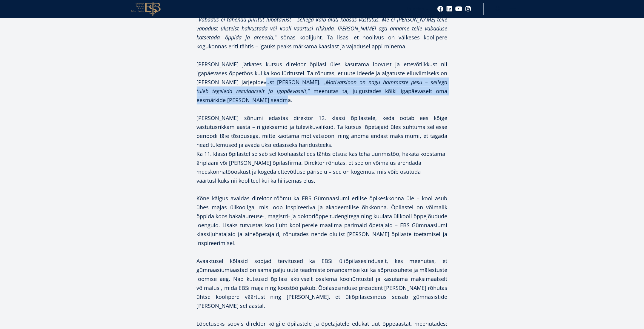 This screenshot has width=644, height=329. What do you see at coordinates (469, 9) in the screenshot?
I see `a: Instagram` at bounding box center [469, 9].